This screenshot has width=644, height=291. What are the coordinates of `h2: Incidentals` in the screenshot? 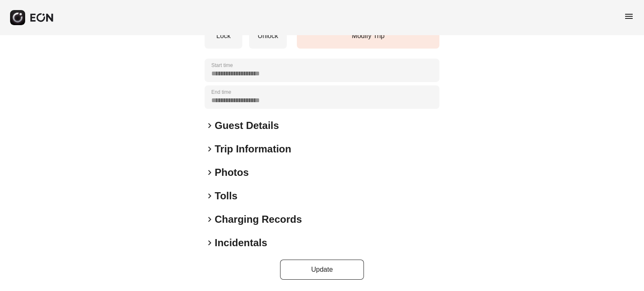 It's located at (241, 243).